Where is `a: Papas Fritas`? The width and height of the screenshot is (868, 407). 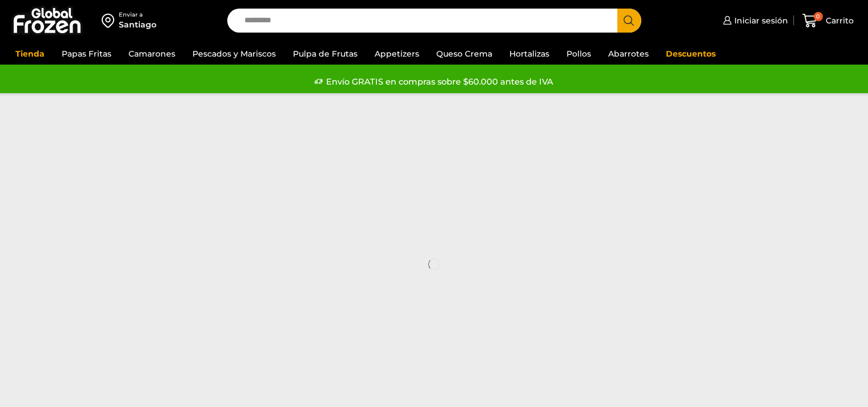 a: Papas Fritas is located at coordinates (86, 54).